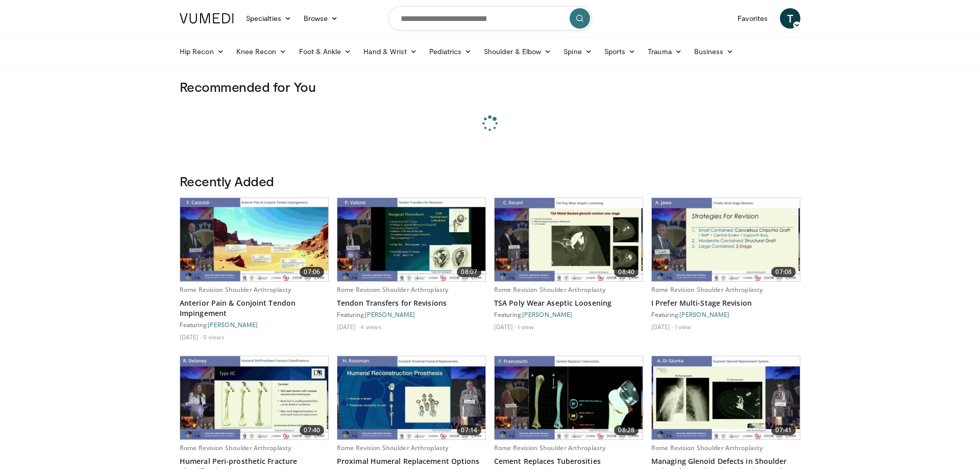 This screenshot has height=469, width=980. What do you see at coordinates (411, 397) in the screenshot?
I see `a: 07:14` at bounding box center [411, 397].